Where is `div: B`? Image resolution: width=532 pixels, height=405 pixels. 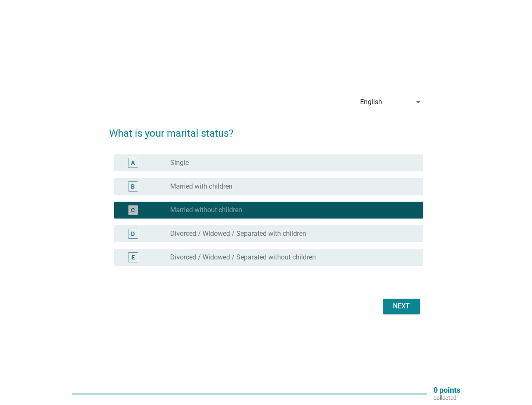
div: B is located at coordinates (133, 186).